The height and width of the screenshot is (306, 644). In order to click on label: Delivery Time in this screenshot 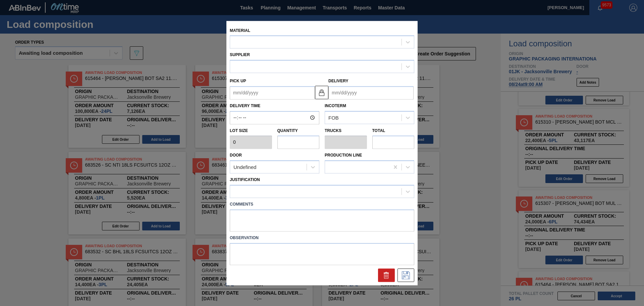, I will do `click(274, 106)`.